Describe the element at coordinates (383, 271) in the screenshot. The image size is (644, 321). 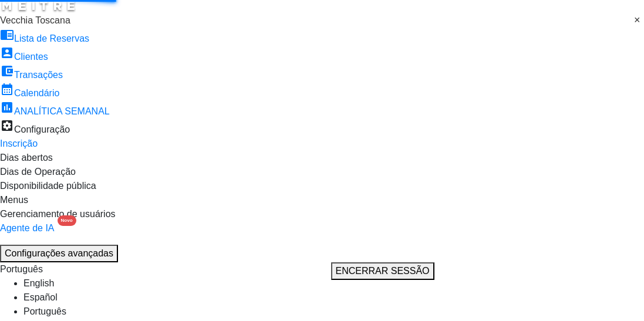
I see `button: ENCERRAR SESSÃO` at that location.